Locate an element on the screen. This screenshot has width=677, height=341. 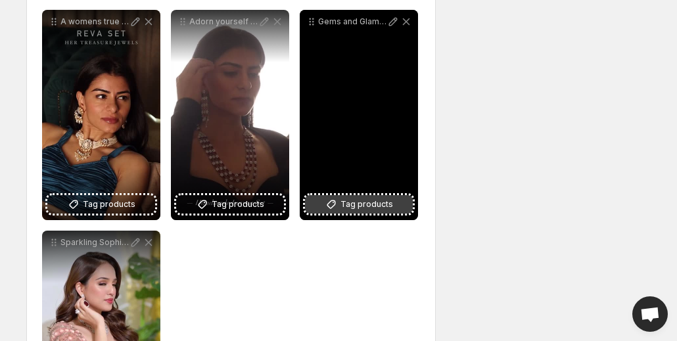
p: Sparkling Sophistication Adorn yourself with the Glamour of Imitation Indian Jewelry from Her Tre... is located at coordinates (95, 242).